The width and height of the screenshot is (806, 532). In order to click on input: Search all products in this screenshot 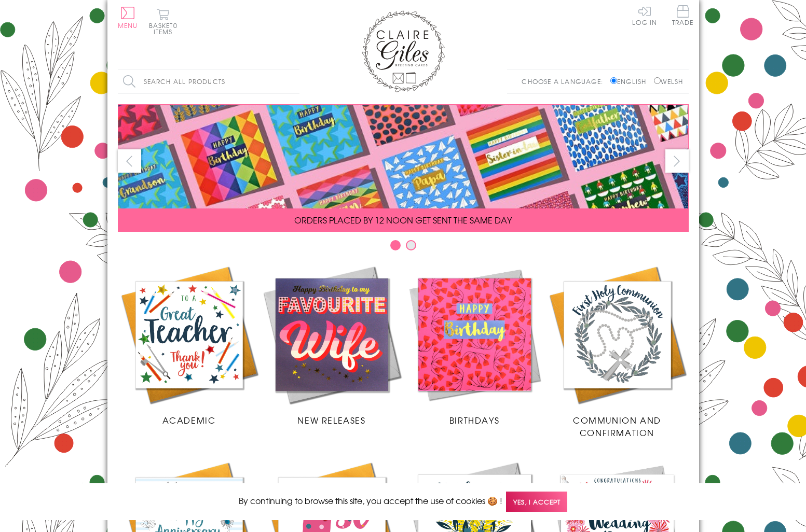, I will do `click(209, 82)`.